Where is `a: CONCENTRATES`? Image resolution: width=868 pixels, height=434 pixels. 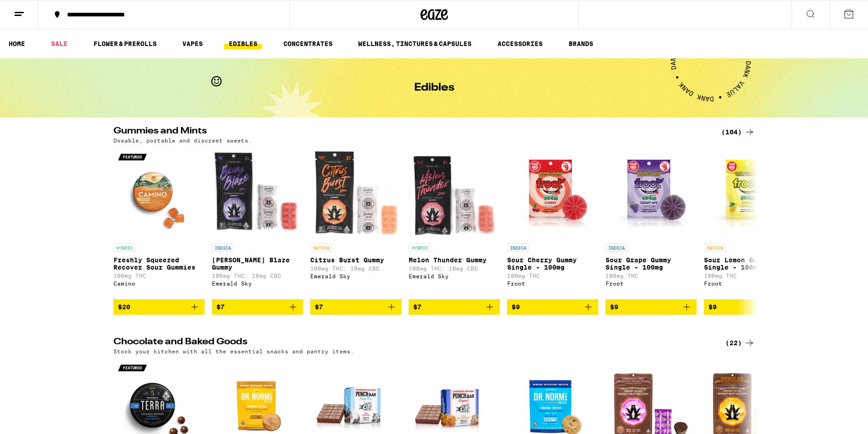
a: CONCENTRATES is located at coordinates (308, 44).